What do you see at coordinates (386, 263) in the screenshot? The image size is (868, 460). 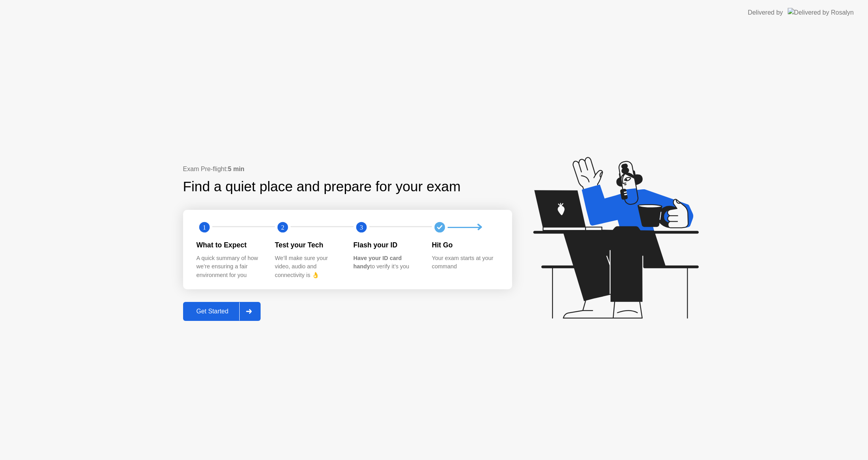 I see `div: to verify it’s you` at bounding box center [386, 263].